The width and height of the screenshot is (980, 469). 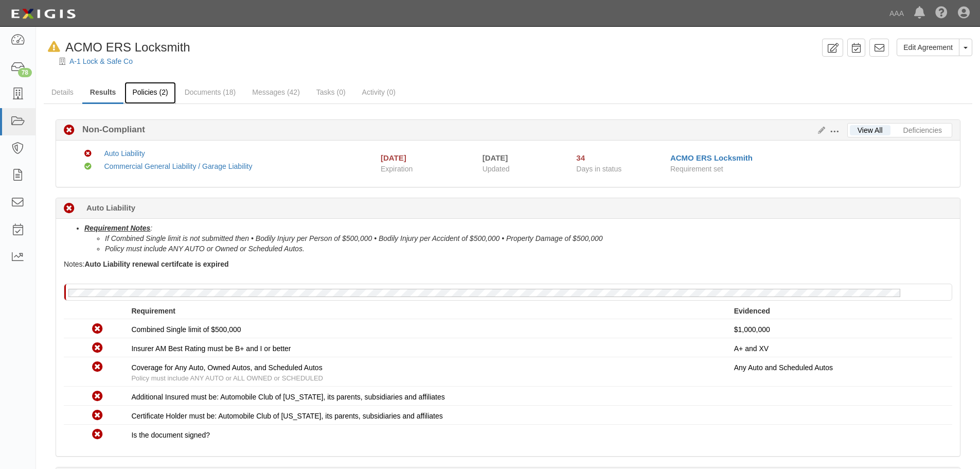 I want to click on div: 78, so click(x=24, y=72).